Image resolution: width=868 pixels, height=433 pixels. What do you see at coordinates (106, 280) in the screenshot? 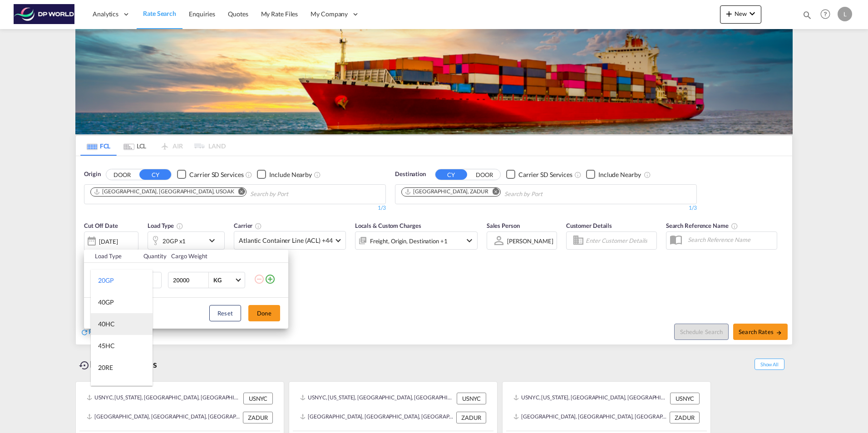
I see `div: 20GP` at bounding box center [106, 280].